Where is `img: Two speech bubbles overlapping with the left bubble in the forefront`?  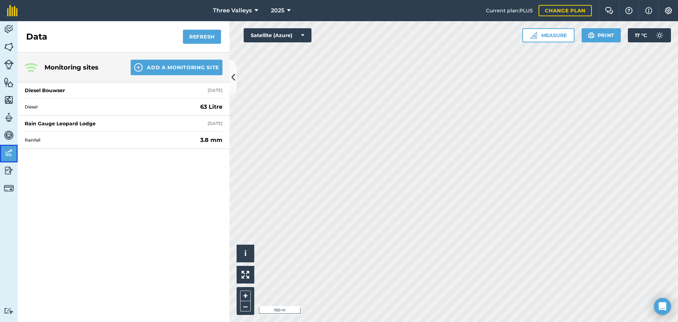 img: Two speech bubbles overlapping with the left bubble in the forefront is located at coordinates (609, 11).